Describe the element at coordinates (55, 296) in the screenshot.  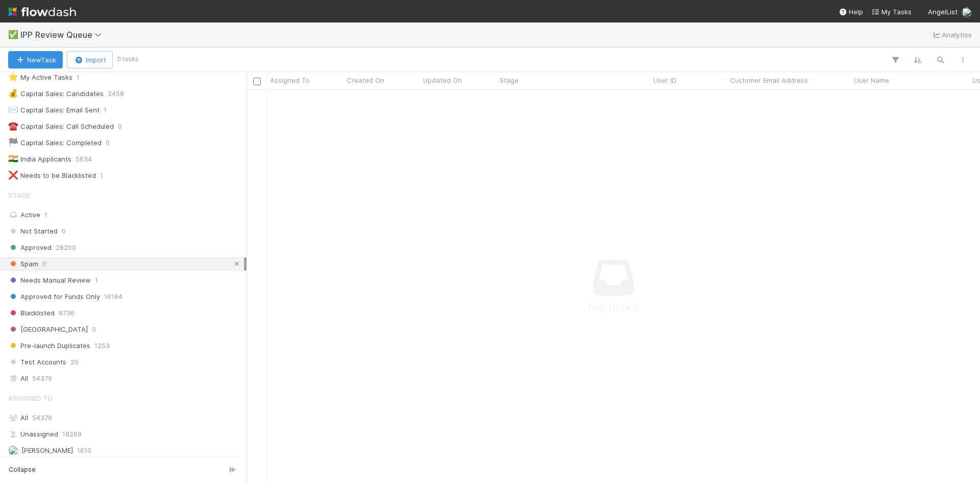
I see `span: Approved for Funds Only` at that location.